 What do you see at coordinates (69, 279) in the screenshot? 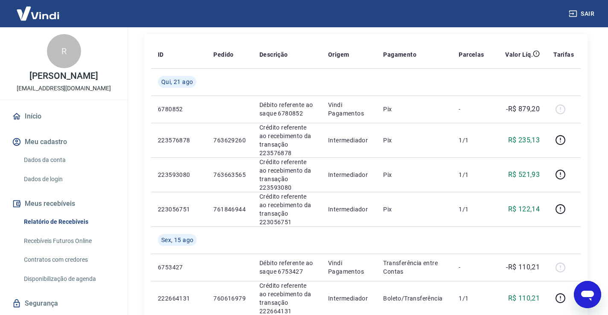
I see `a: Disponibilização de agenda` at bounding box center [69, 279].